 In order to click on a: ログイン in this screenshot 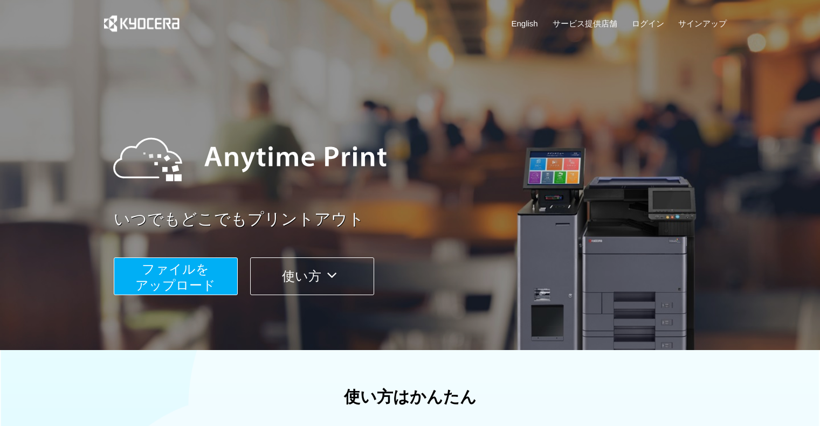, I will do `click(648, 23)`.